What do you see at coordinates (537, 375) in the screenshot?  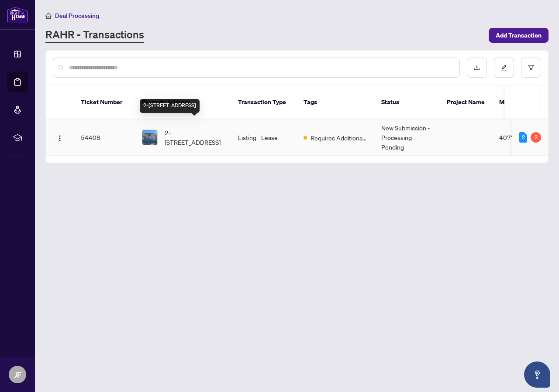 I see `button: Open asap` at bounding box center [537, 375].